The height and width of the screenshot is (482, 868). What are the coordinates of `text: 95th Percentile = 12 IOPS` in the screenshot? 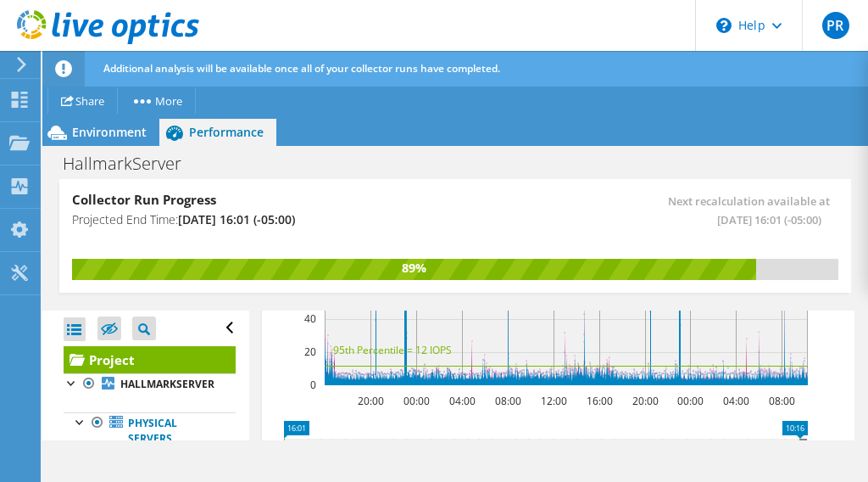 It's located at (393, 350).